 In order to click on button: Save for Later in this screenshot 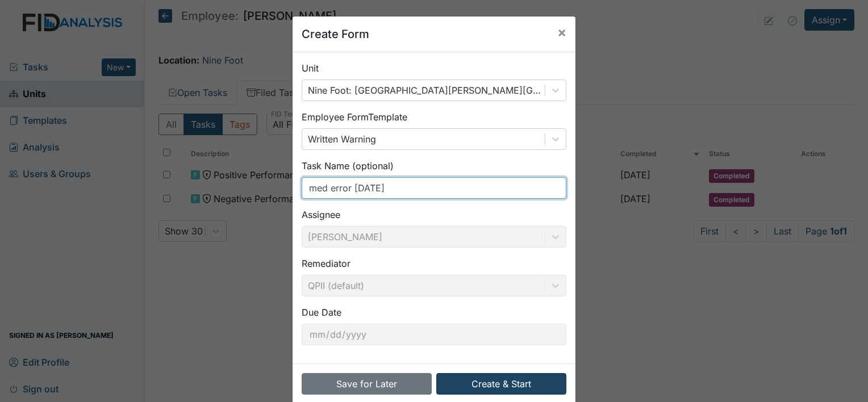, I will do `click(366, 383)`.